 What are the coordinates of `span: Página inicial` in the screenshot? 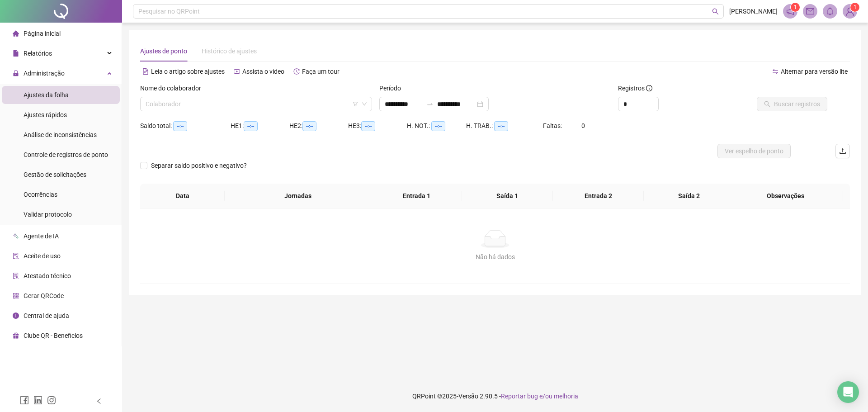 It's located at (42, 33).